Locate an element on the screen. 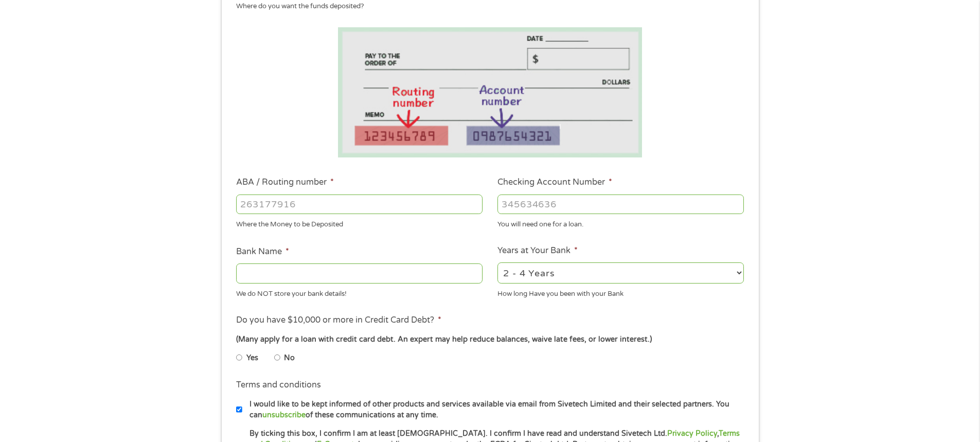 Image resolution: width=980 pixels, height=442 pixels. input: 263177916 is located at coordinates (359, 205).